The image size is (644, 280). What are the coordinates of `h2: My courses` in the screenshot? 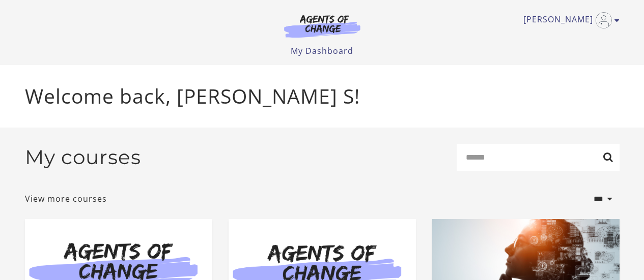 It's located at (83, 157).